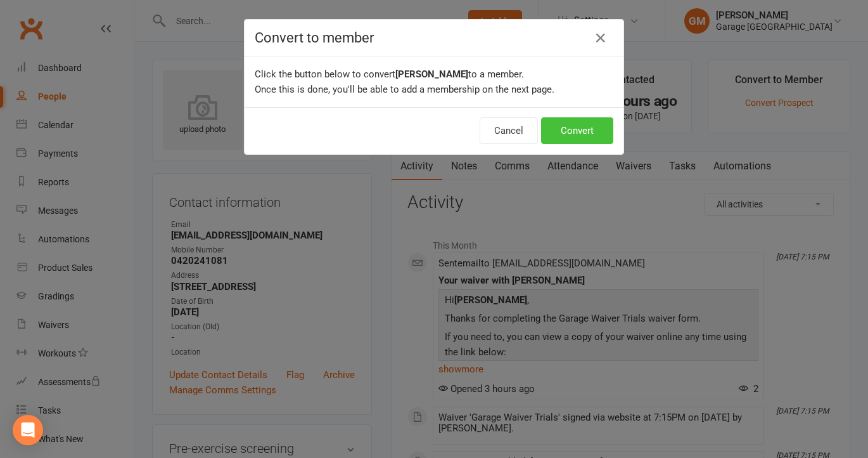  What do you see at coordinates (600, 38) in the screenshot?
I see `button: Close` at bounding box center [600, 38].